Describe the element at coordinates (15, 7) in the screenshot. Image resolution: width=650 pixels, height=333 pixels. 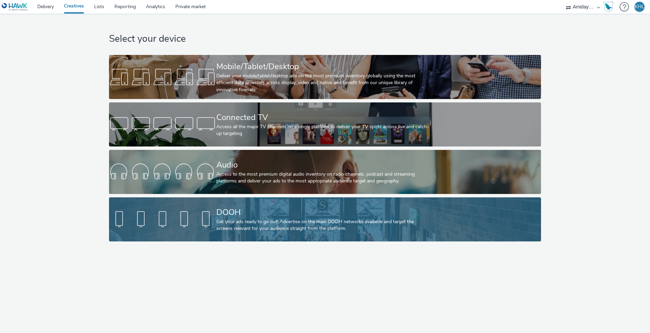
I see `img: undefined Logo` at that location.